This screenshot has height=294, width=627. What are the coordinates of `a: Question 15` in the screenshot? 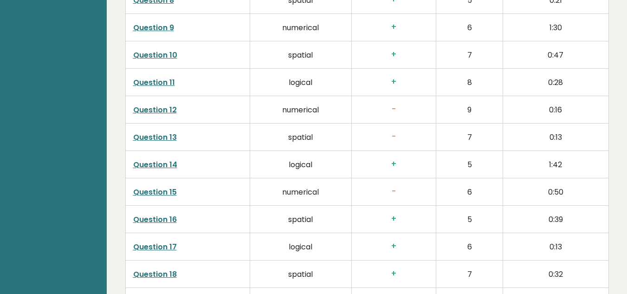 It's located at (155, 192).